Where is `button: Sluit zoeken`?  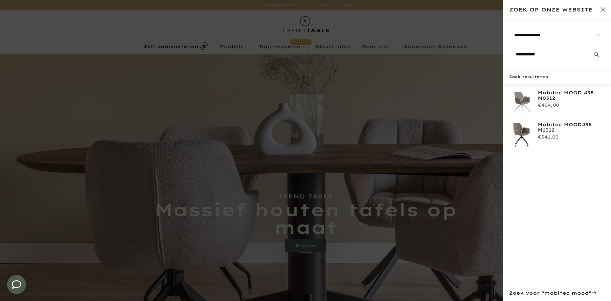 button: Sluit zoeken is located at coordinates (603, 10).